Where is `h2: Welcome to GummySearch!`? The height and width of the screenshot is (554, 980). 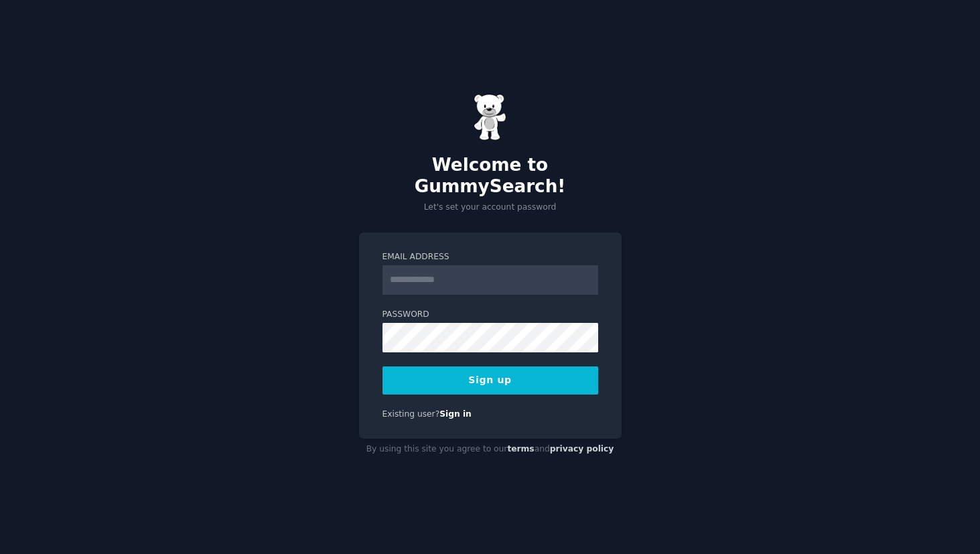 h2: Welcome to GummySearch! is located at coordinates (490, 176).